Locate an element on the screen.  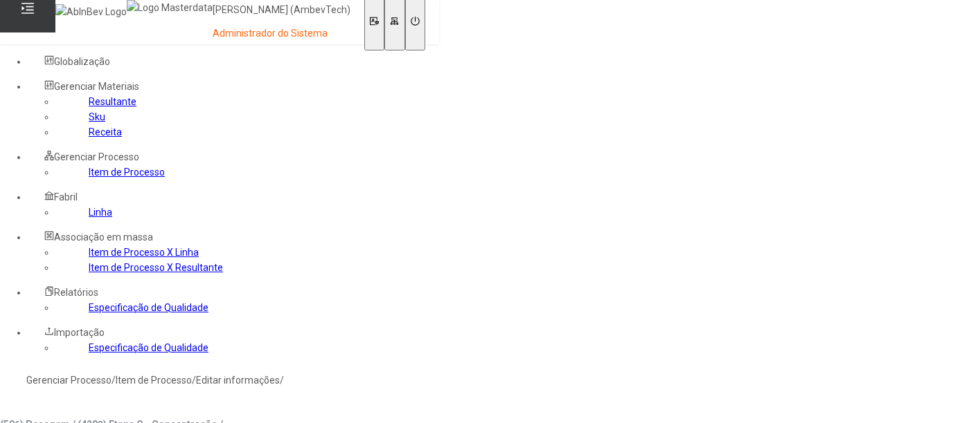
a: Resultante is located at coordinates (112, 102).